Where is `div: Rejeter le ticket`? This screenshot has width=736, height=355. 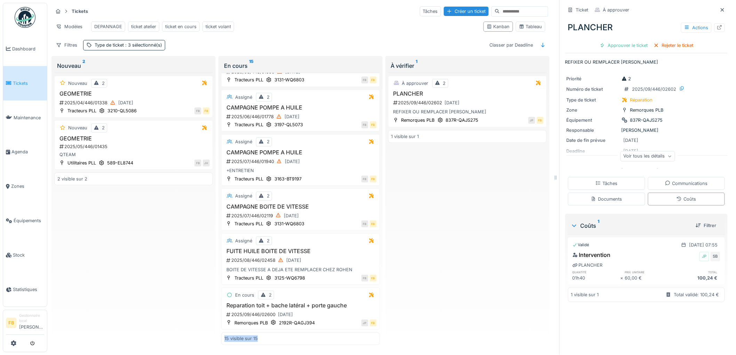 div: Rejeter le ticket is located at coordinates (673, 45).